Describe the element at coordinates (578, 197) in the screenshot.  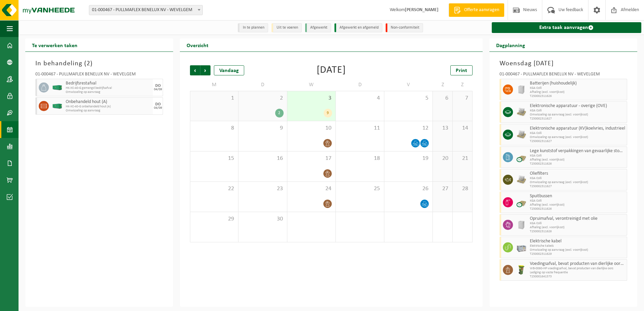
I see `span: Spuitbussen` at that location.